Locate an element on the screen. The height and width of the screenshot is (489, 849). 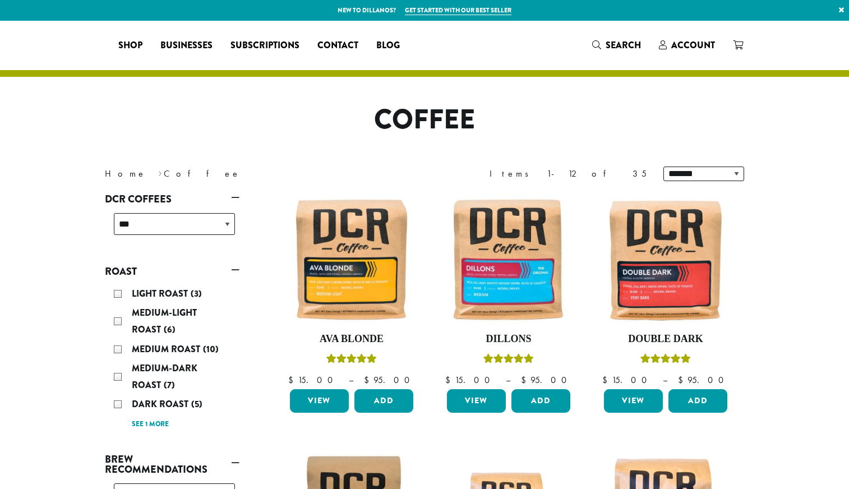
span: Search is located at coordinates (623, 45).